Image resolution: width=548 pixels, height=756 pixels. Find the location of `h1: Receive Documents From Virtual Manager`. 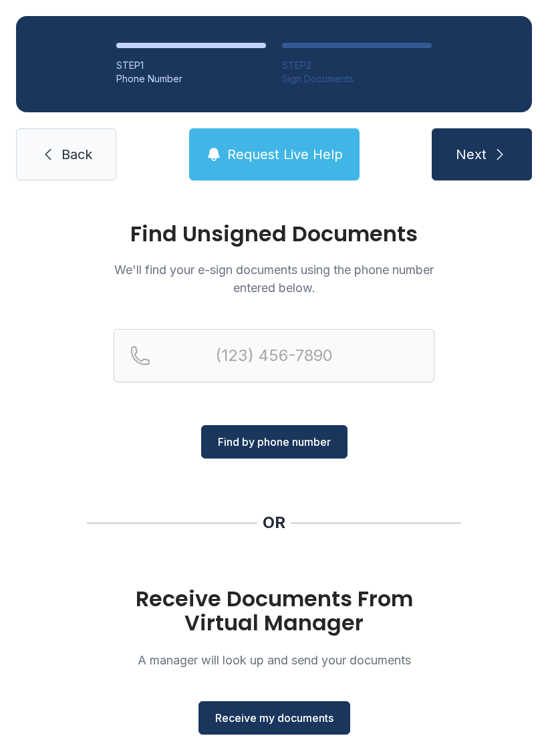

h1: Receive Documents From Virtual Manager is located at coordinates (274, 611).